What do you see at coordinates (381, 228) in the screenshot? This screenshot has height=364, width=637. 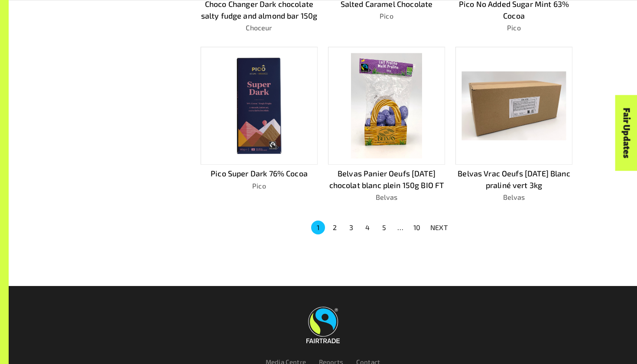 I see `nav: pagination navigation` at bounding box center [381, 228].